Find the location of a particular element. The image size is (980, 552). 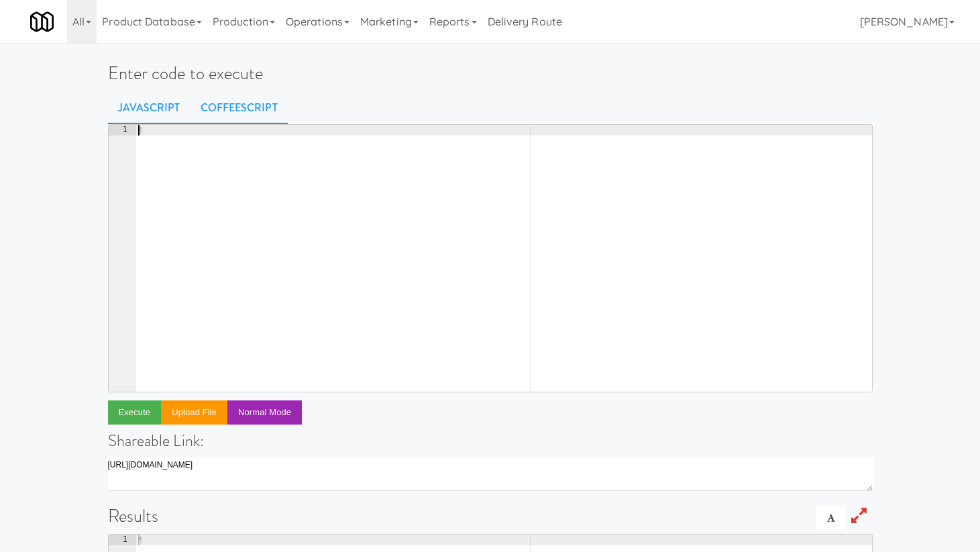

a: Javascript is located at coordinates (149, 108).